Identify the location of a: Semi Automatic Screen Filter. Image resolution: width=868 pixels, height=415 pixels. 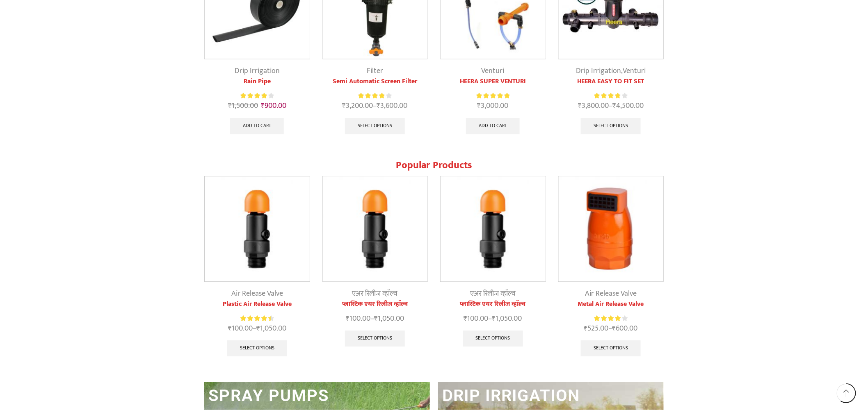
(375, 81).